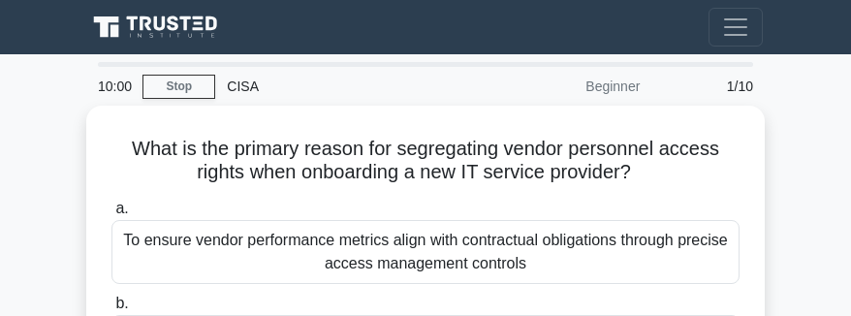 This screenshot has width=851, height=316. Describe the element at coordinates (121, 207) in the screenshot. I see `span: a.` at that location.